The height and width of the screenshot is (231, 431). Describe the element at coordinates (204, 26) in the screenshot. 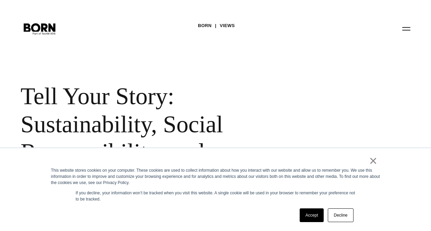

I see `a: BORN` at that location.